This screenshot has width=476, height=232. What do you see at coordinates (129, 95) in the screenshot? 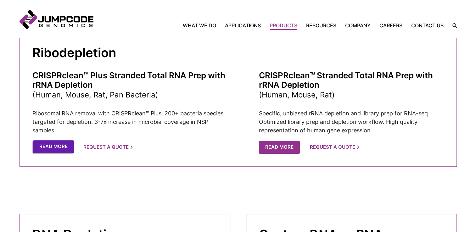
I see `em: (Human, Mouse, Rat, Pan Bacteria)` at bounding box center [129, 95].